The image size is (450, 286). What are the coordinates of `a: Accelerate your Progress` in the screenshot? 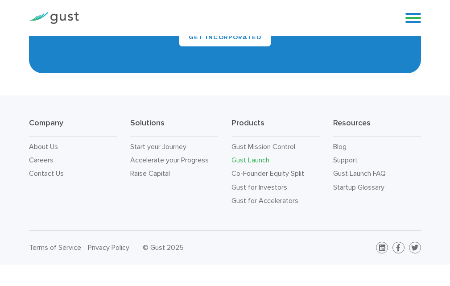 It's located at (170, 160).